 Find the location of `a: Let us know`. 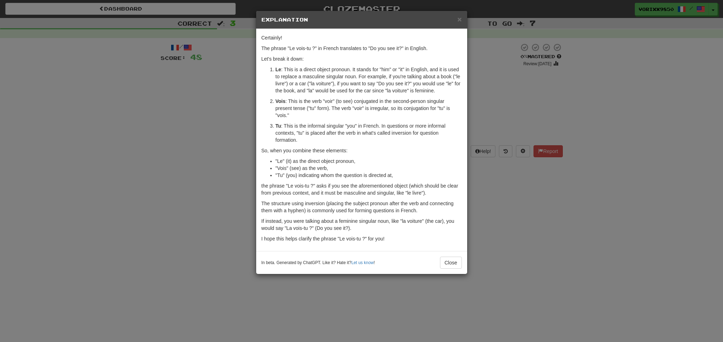

a: Let us know is located at coordinates (362, 263).